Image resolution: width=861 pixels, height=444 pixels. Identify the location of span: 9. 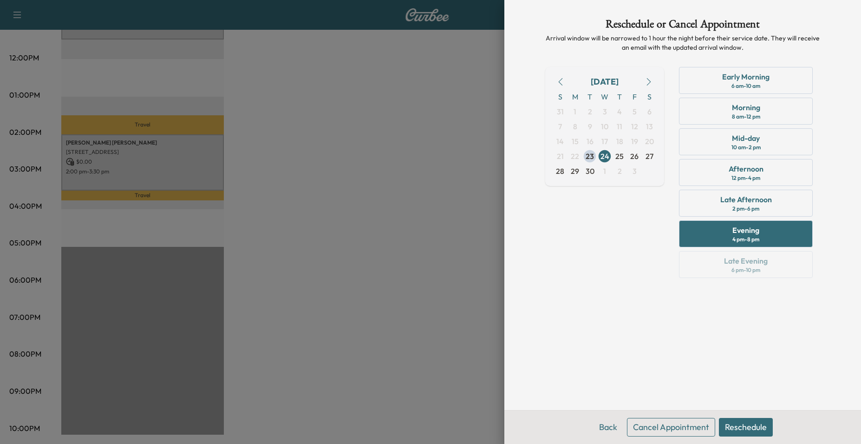
(590, 126).